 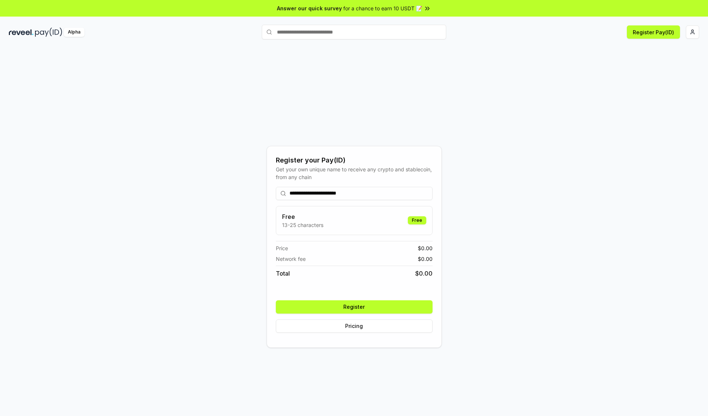 What do you see at coordinates (49, 32) in the screenshot?
I see `img: pay_id` at bounding box center [49, 32].